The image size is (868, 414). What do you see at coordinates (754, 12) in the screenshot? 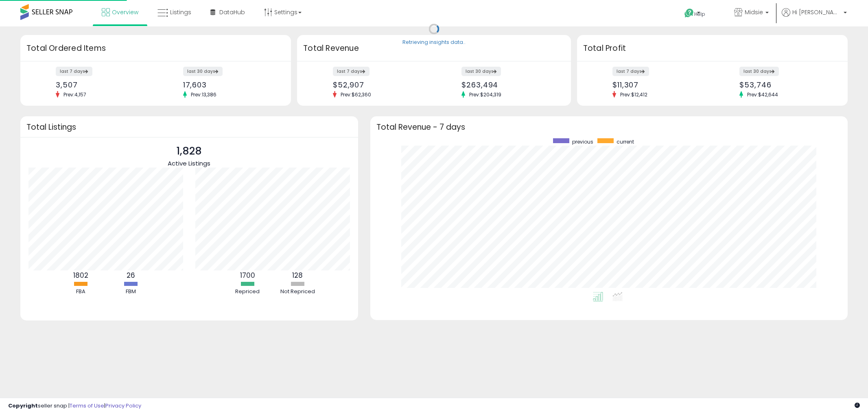
I see `span: Midsie` at bounding box center [754, 12].